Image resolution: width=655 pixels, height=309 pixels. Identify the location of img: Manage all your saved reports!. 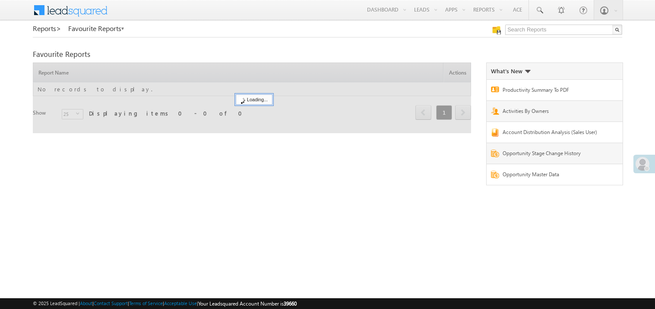
(496, 30).